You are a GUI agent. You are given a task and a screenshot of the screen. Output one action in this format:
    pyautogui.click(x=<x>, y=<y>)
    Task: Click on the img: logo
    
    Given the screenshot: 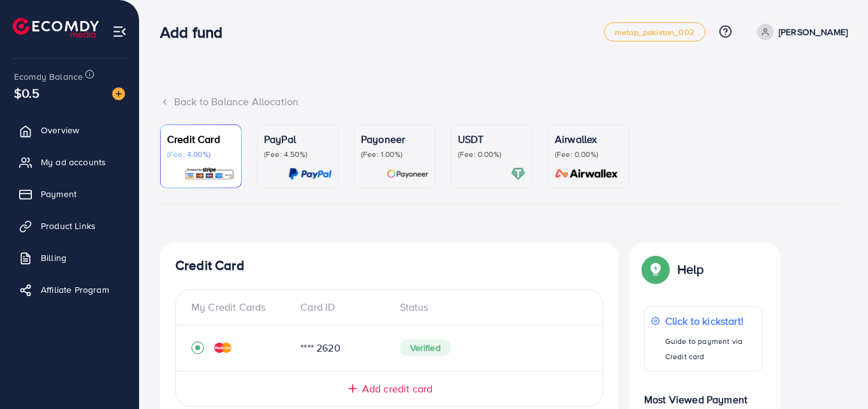 What is the action you would take?
    pyautogui.click(x=56, y=27)
    